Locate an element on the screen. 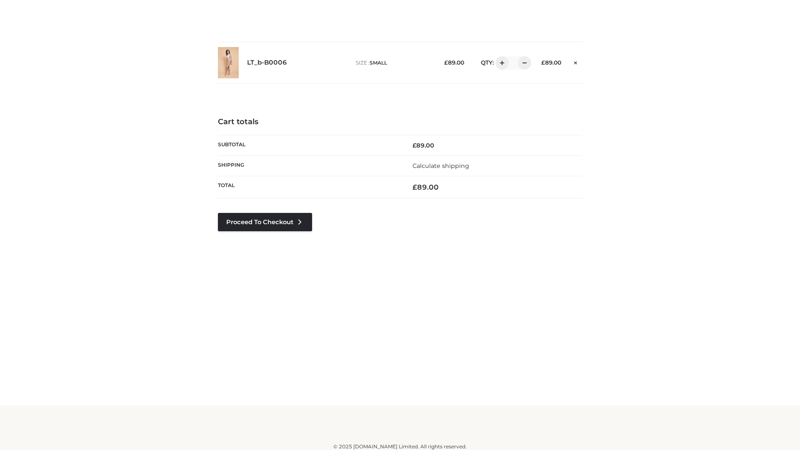  th: Total is located at coordinates (309, 187).